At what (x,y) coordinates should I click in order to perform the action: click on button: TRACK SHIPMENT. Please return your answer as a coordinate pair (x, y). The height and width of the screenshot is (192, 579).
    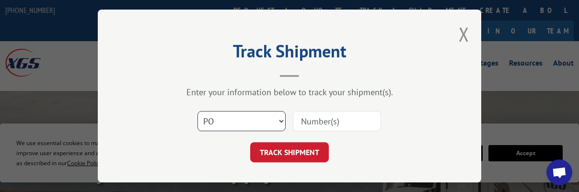
    Looking at the image, I should click on (289, 152).